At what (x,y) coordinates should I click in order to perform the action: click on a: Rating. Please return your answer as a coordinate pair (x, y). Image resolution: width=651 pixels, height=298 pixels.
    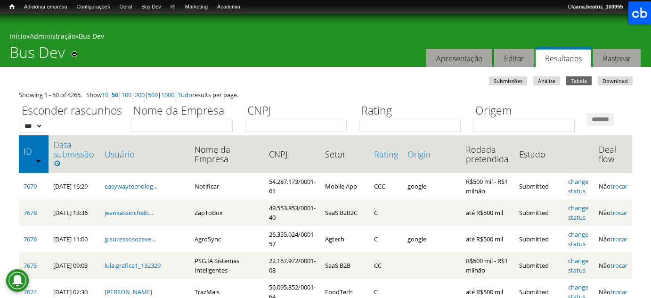
    Looking at the image, I should click on (386, 154).